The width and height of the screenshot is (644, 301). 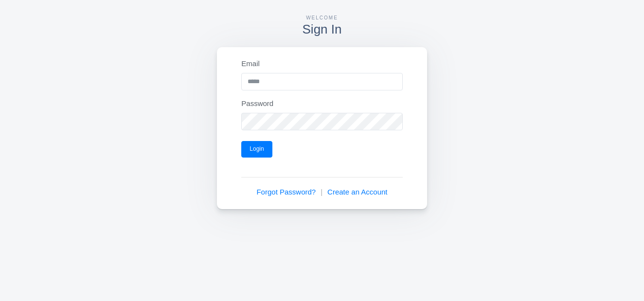 I want to click on span: Welcome, so click(x=322, y=18).